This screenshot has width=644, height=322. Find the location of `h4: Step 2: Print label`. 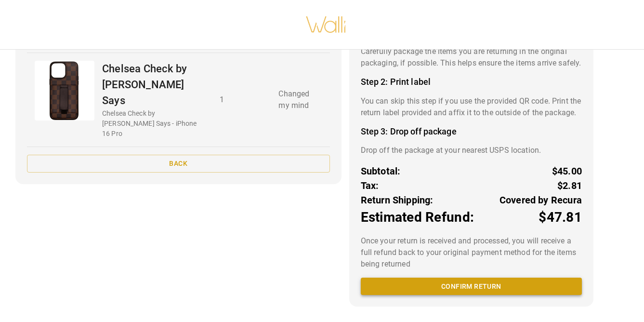

h4: Step 2: Print label is located at coordinates (471, 82).